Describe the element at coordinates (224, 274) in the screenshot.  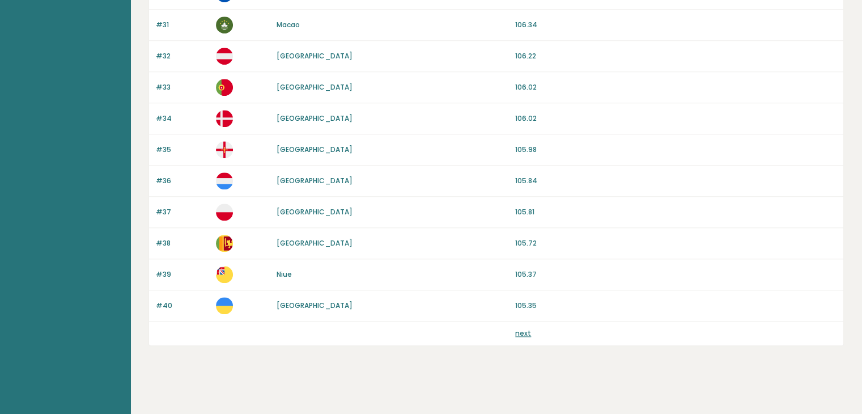
I see `img: nu.svg` at that location.